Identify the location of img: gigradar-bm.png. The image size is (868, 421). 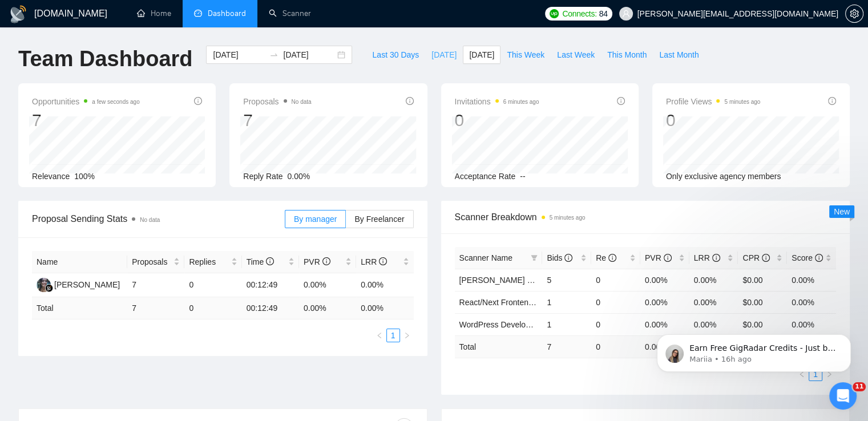
(49, 288).